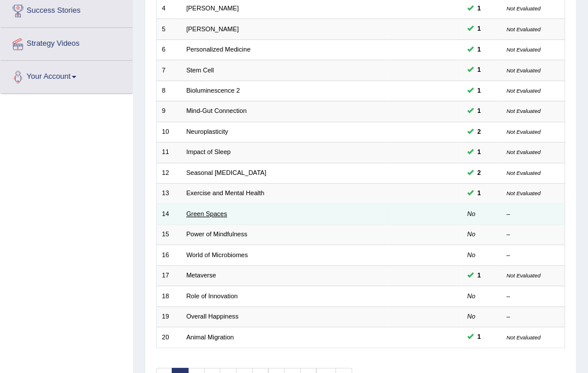  Describe the element at coordinates (66, 43) in the screenshot. I see `a: Strategy Videos` at that location.